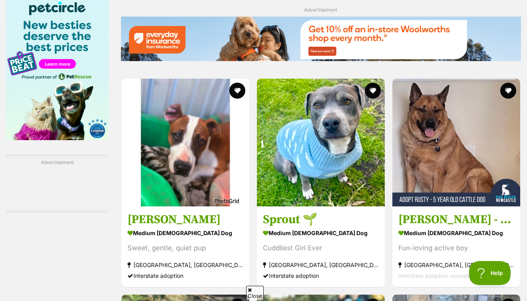 The width and height of the screenshot is (527, 301). Describe the element at coordinates (321, 38) in the screenshot. I see `img: Everyday Insurance promotional banner` at that location.